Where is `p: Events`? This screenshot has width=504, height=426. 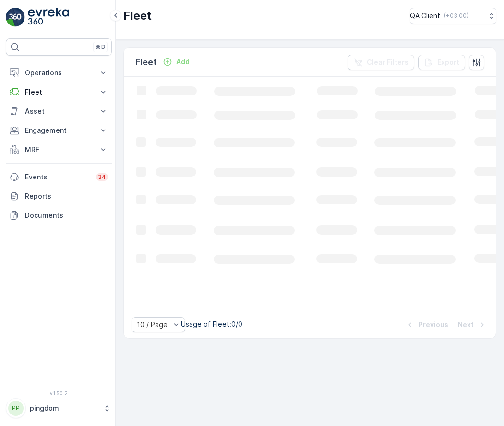
p: Events is located at coordinates (57, 177).